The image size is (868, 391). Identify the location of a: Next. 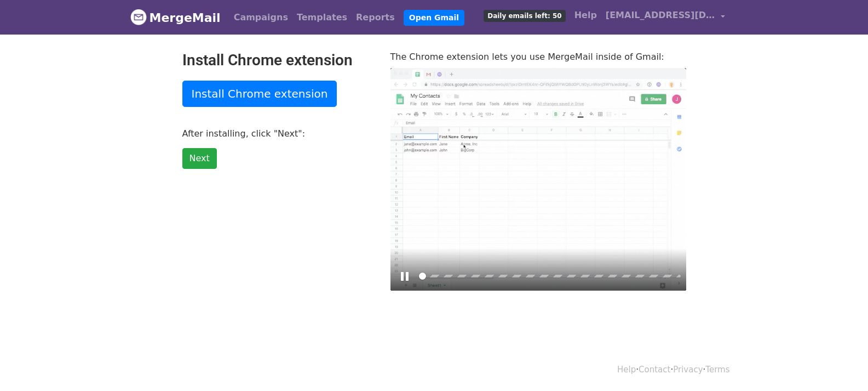
(200, 158).